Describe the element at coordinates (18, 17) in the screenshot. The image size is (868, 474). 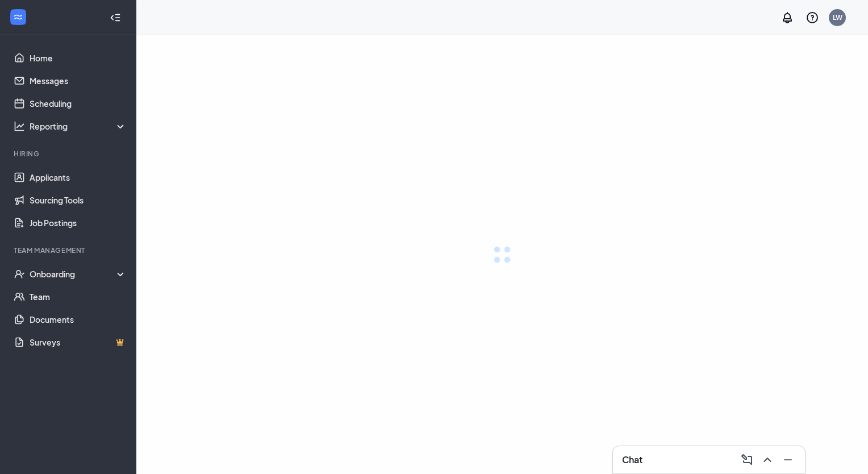
I see `svg: WorkstreamLogo` at that location.